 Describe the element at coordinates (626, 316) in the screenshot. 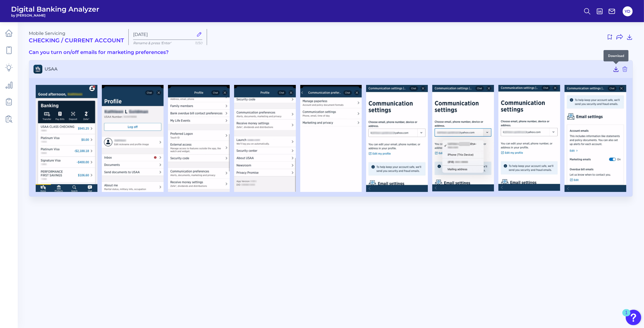

I see `div: 1` at that location.